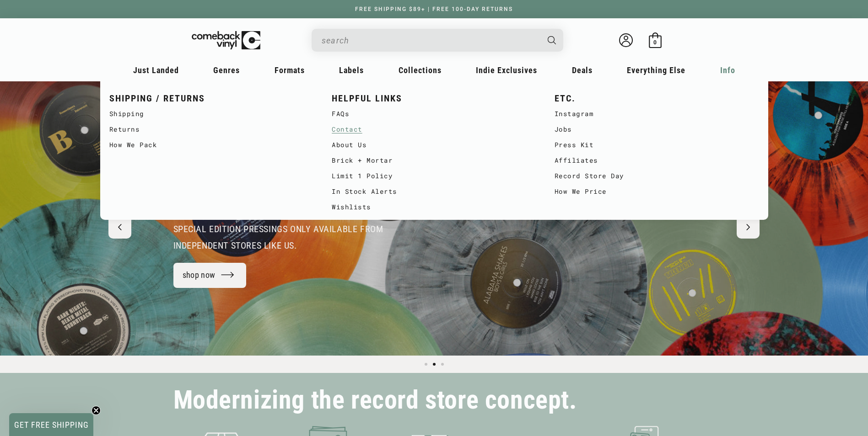 The image size is (868, 436). What do you see at coordinates (434, 207) in the screenshot?
I see `a: Wishlists` at bounding box center [434, 207].